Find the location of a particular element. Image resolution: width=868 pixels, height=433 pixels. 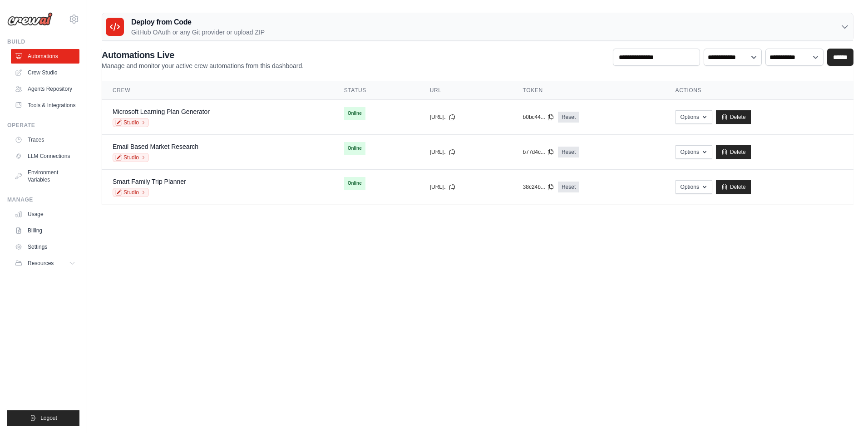

a: Automations is located at coordinates (45, 57).